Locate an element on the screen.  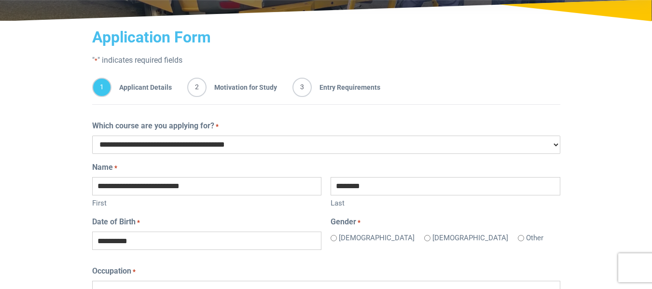
span: 2 is located at coordinates (197, 87).